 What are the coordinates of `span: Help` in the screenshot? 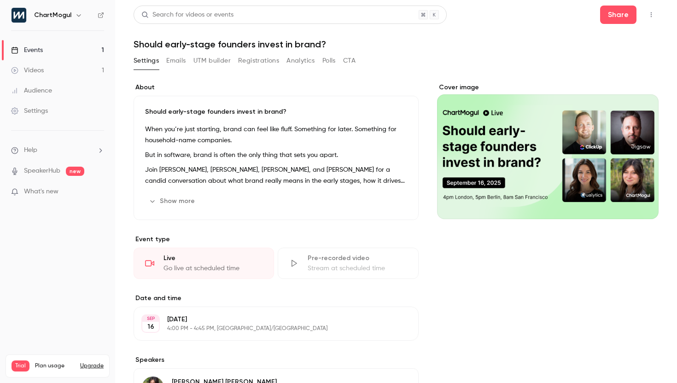 It's located at (30, 150).